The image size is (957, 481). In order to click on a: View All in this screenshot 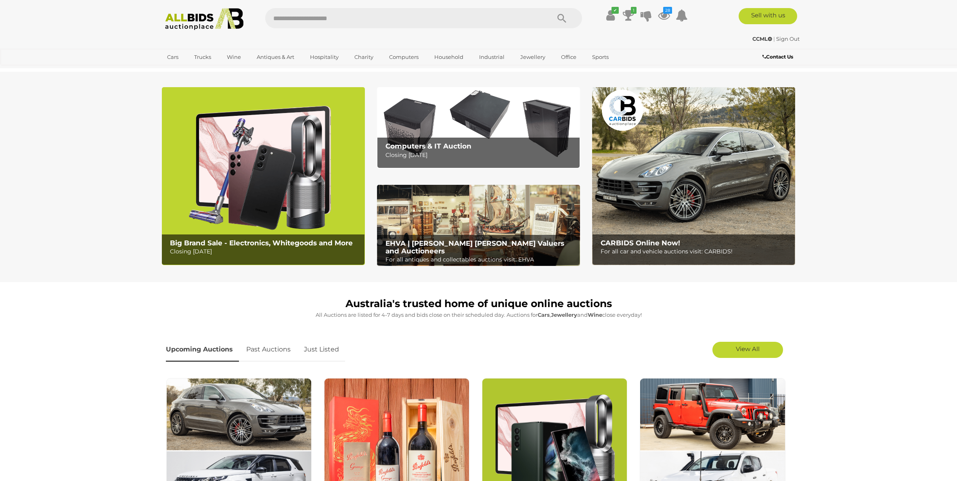, I will do `click(748, 350)`.